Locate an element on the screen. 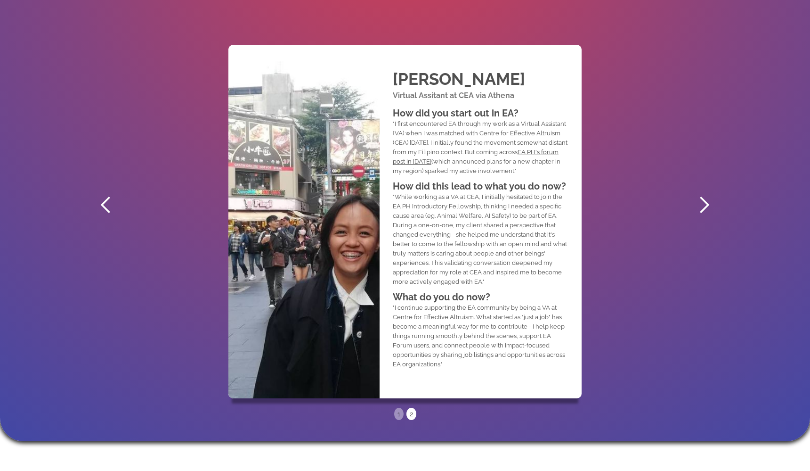  div: Show slide 1 of 2 is located at coordinates (399, 414).